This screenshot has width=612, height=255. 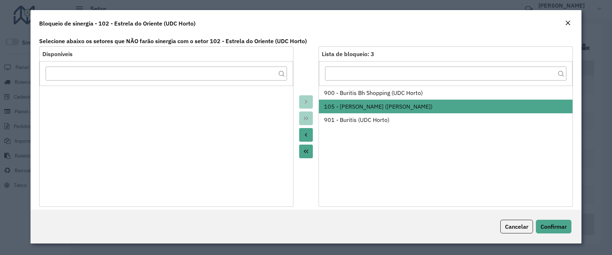 I want to click on div: 901 - Buritis (UDC Horto), so click(x=446, y=120).